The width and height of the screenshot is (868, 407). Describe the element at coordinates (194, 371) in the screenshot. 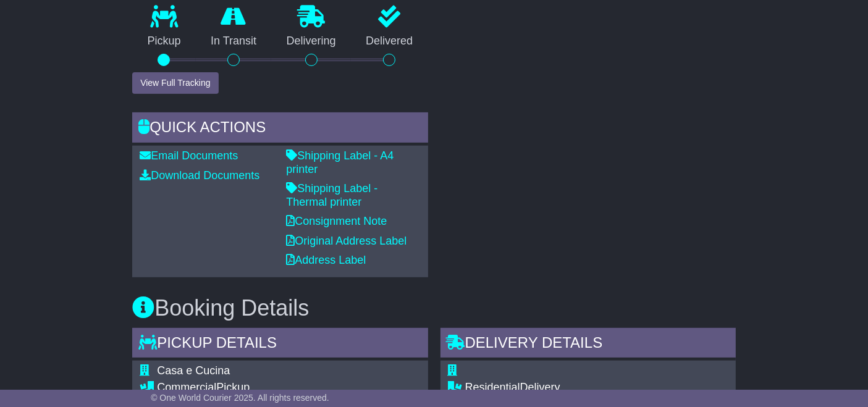

I see `span: Casa e Cucina` at that location.